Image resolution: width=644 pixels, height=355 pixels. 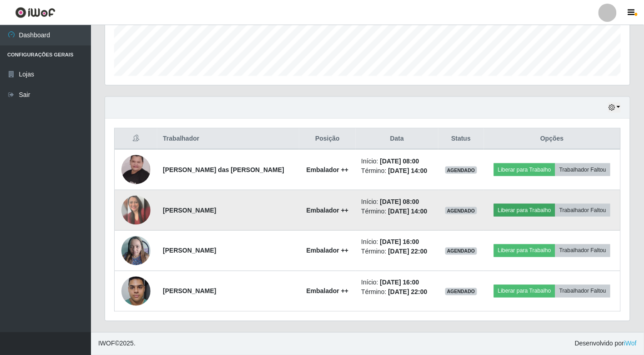 I want to click on th: Posição, so click(x=327, y=139).